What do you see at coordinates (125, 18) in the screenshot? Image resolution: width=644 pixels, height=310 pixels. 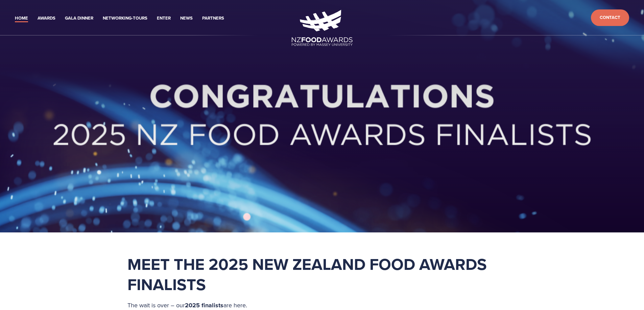 I see `a: Networking-Tours` at bounding box center [125, 18].